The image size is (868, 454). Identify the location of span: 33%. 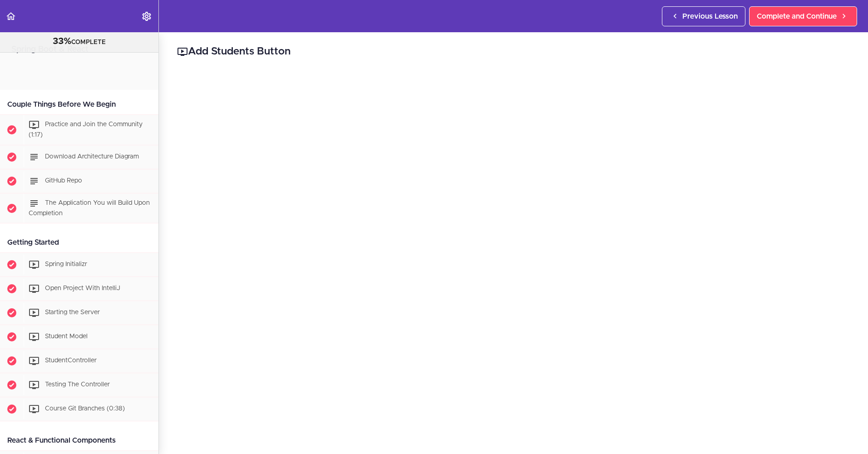
(62, 41).